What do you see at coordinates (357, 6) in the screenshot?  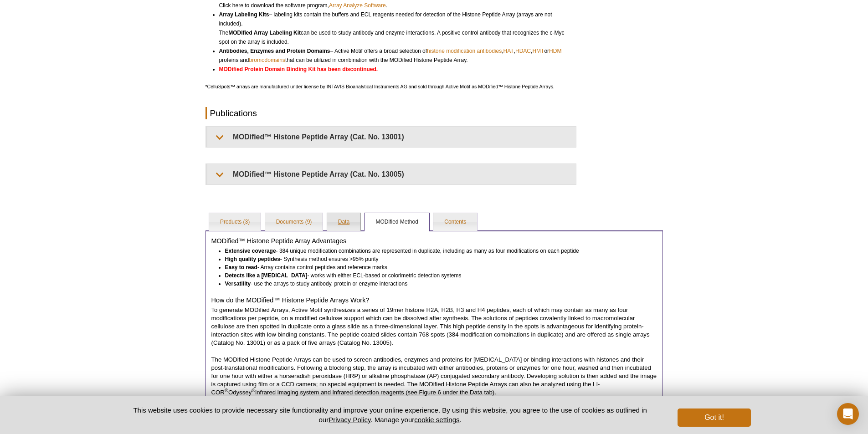 I see `a: Array Analyze Software` at bounding box center [357, 6].